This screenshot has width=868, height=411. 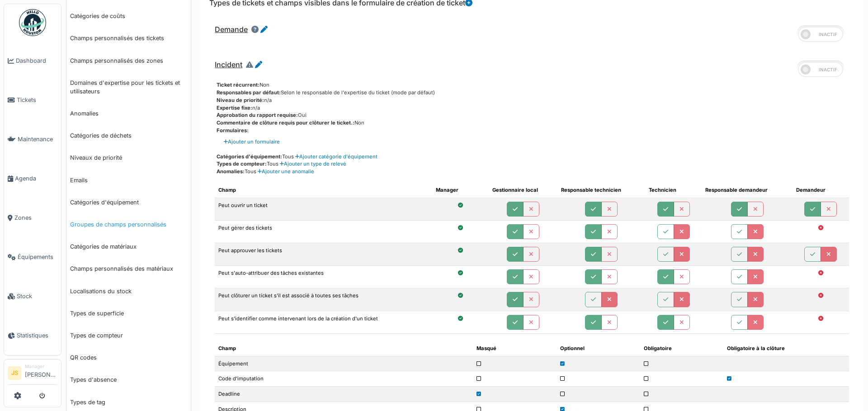 I want to click on a: Ajouter un formulaire, so click(x=252, y=142).